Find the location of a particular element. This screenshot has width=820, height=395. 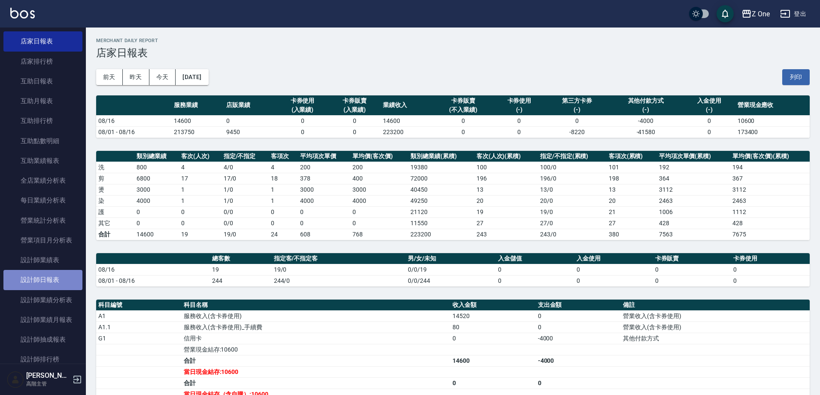

td: 服務收入(含卡券使用)_手續費 is located at coordinates (316, 327).